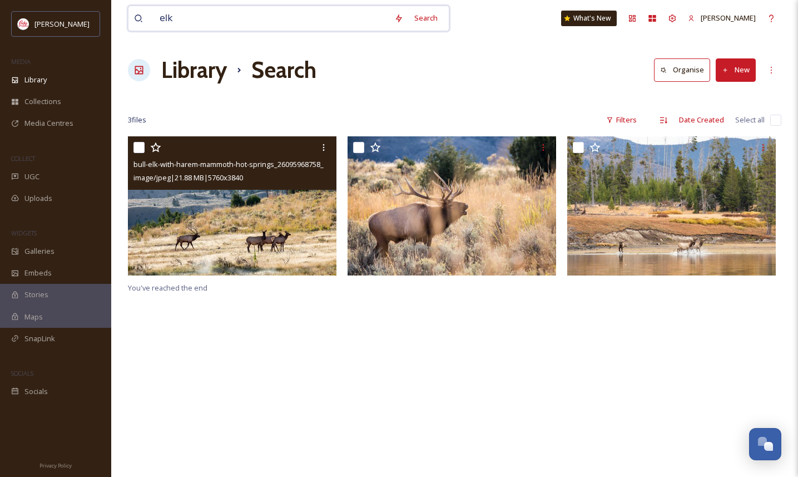 Image resolution: width=798 pixels, height=477 pixels. Describe the element at coordinates (56, 464) in the screenshot. I see `a: Privacy Policy` at that location.